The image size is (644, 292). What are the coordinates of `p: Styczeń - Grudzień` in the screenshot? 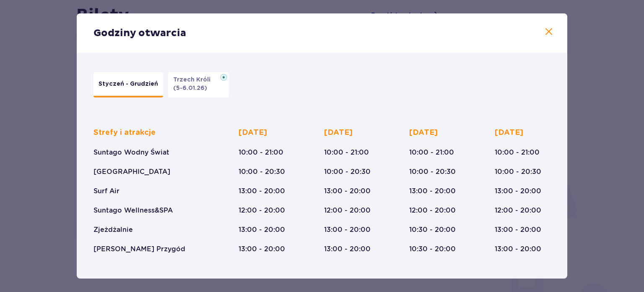 It's located at (128, 84).